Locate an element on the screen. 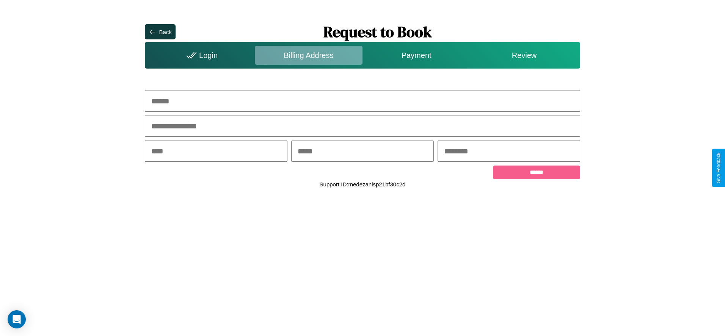  h1: Request to Book is located at coordinates (377, 32).